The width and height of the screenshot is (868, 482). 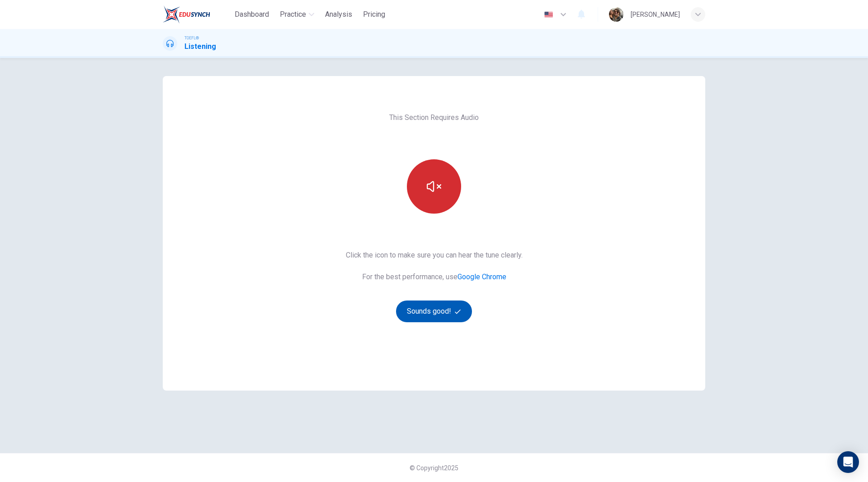 What do you see at coordinates (434, 468) in the screenshot?
I see `span: © Copyright 2025` at bounding box center [434, 468].